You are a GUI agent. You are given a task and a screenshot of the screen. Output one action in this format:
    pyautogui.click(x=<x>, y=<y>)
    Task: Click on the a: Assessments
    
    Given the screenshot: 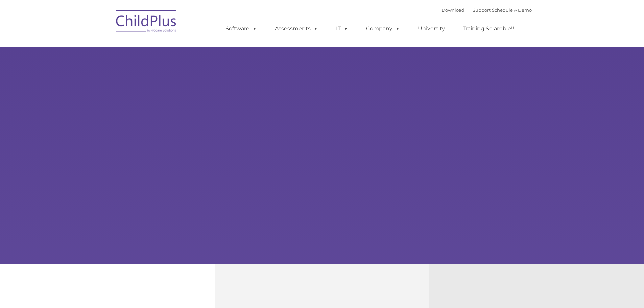 What is the action you would take?
    pyautogui.click(x=296, y=29)
    